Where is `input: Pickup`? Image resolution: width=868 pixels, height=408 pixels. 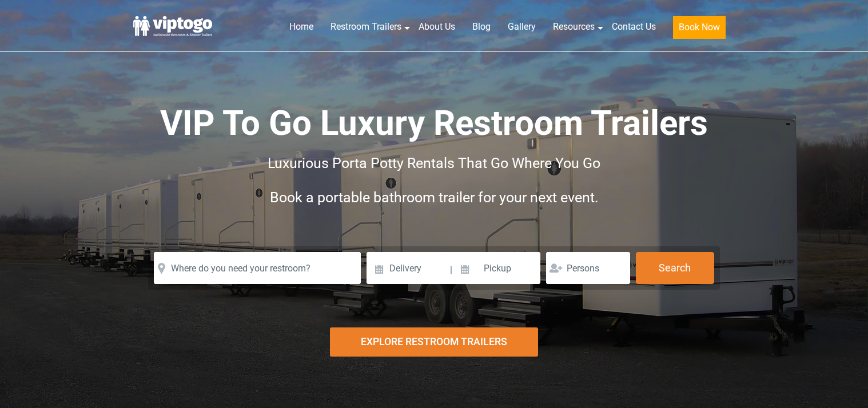 input: Pickup is located at coordinates (497, 268).